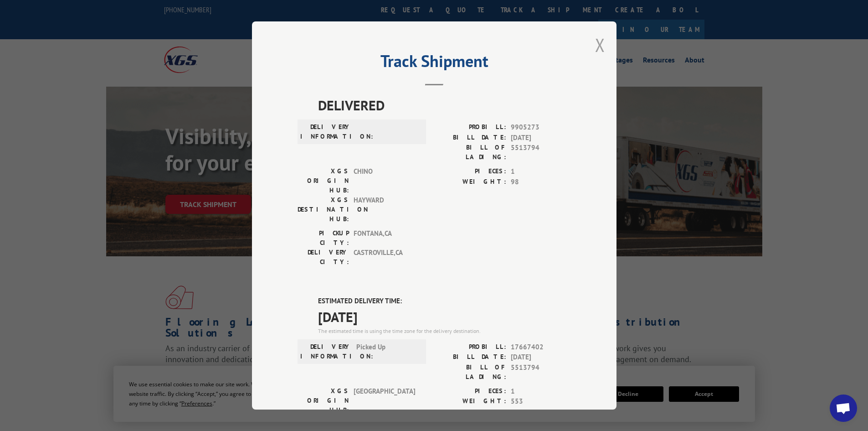  Describe the element at coordinates (541, 182) in the screenshot. I see `span: 98` at that location.